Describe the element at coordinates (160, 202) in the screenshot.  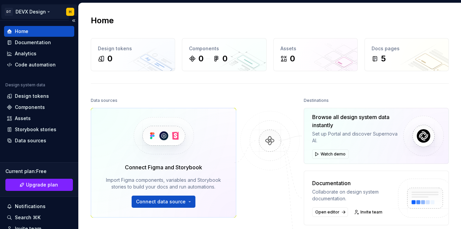
I see `span: Connect data source` at that location.